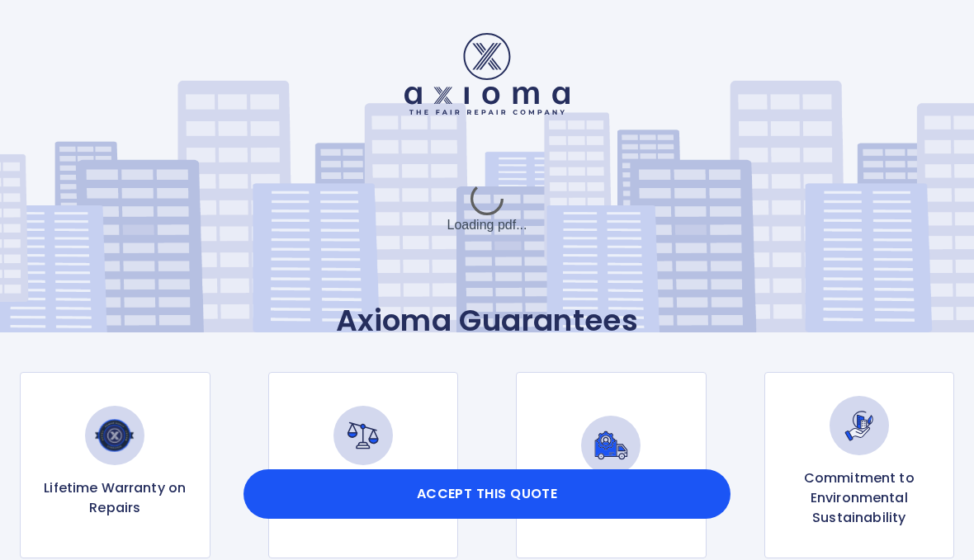 The width and height of the screenshot is (974, 560). What do you see at coordinates (487, 494) in the screenshot?
I see `button: Accept this Quote` at bounding box center [487, 494].